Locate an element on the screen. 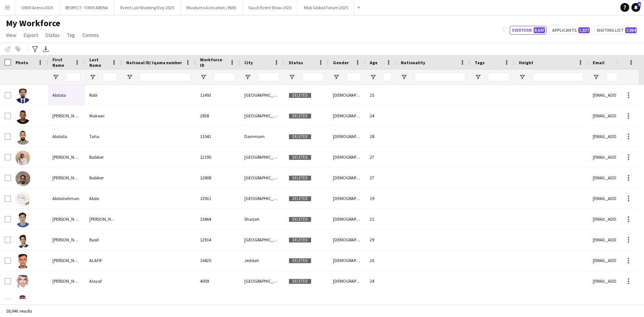 The image size is (644, 317). div: 19 is located at coordinates (380, 198).